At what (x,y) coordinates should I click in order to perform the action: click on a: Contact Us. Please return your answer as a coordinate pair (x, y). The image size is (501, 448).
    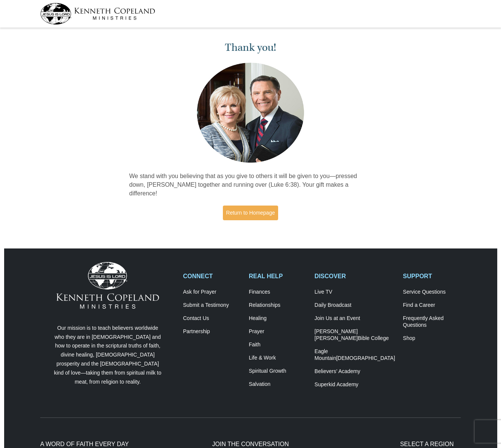
    Looking at the image, I should click on (212, 318).